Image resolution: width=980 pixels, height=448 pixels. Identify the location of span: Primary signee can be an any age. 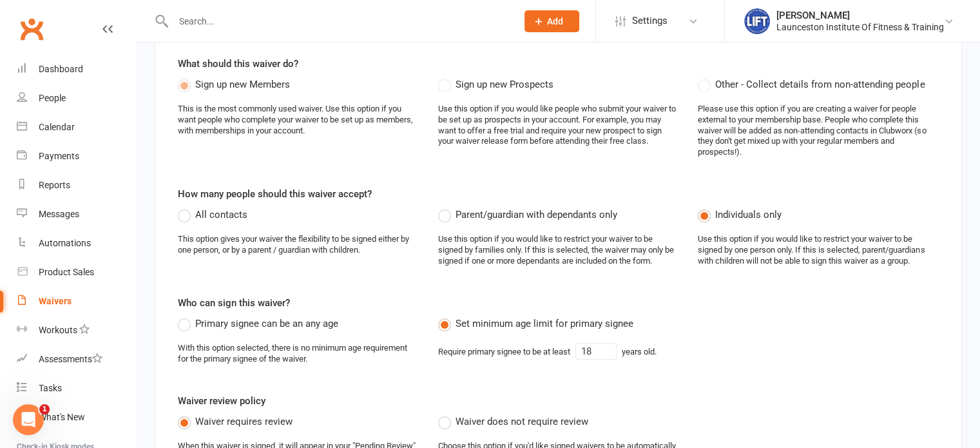
(267, 322).